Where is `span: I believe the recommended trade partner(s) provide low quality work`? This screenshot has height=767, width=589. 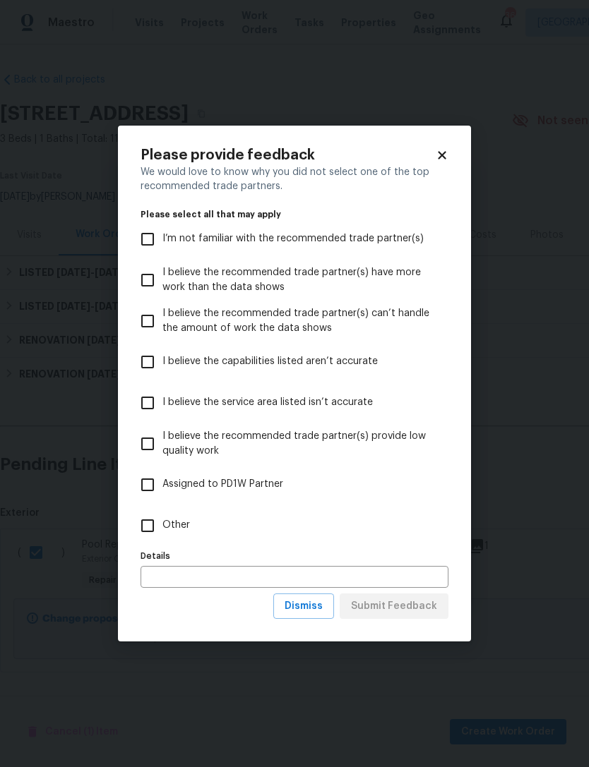 span: I believe the recommended trade partner(s) provide low quality work is located at coordinates (299, 444).